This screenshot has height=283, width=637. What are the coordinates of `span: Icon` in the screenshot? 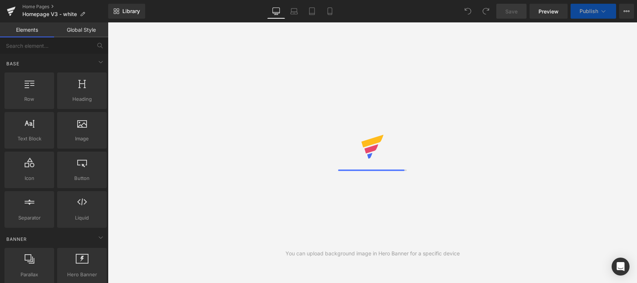 It's located at (29, 178).